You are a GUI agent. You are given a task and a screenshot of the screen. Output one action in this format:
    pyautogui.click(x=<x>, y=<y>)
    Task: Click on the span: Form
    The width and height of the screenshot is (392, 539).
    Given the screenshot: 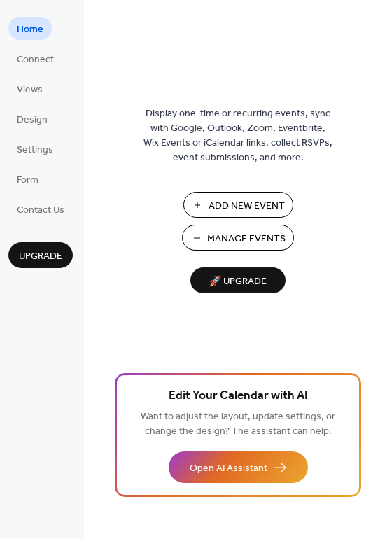 What is the action you would take?
    pyautogui.click(x=28, y=180)
    